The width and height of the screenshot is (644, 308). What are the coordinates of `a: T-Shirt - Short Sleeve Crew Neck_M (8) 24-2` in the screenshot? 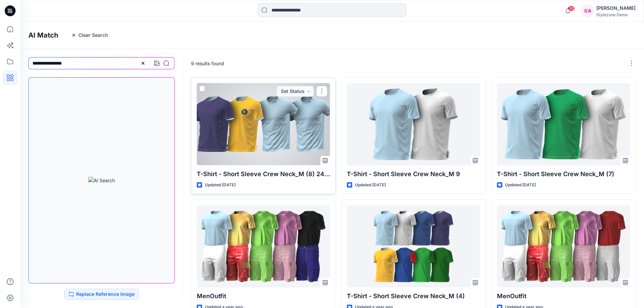 It's located at (263, 124).